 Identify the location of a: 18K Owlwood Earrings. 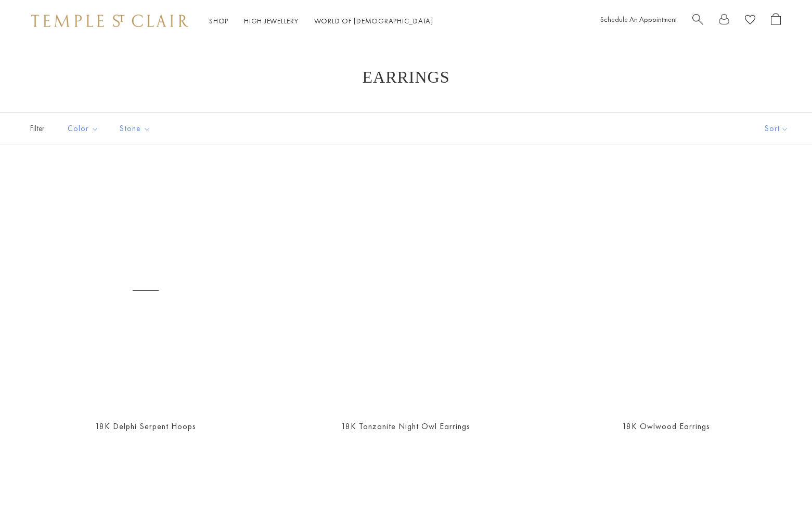
(665, 426).